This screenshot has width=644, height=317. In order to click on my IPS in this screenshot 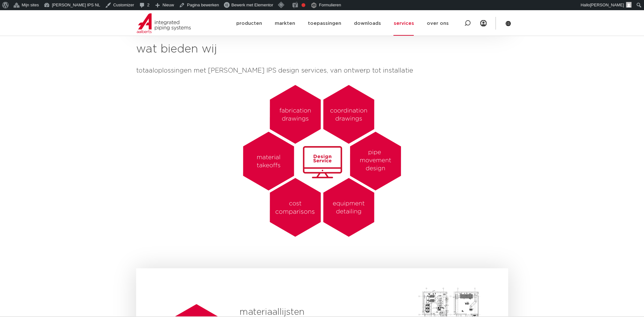, I will do `click(483, 23)`.